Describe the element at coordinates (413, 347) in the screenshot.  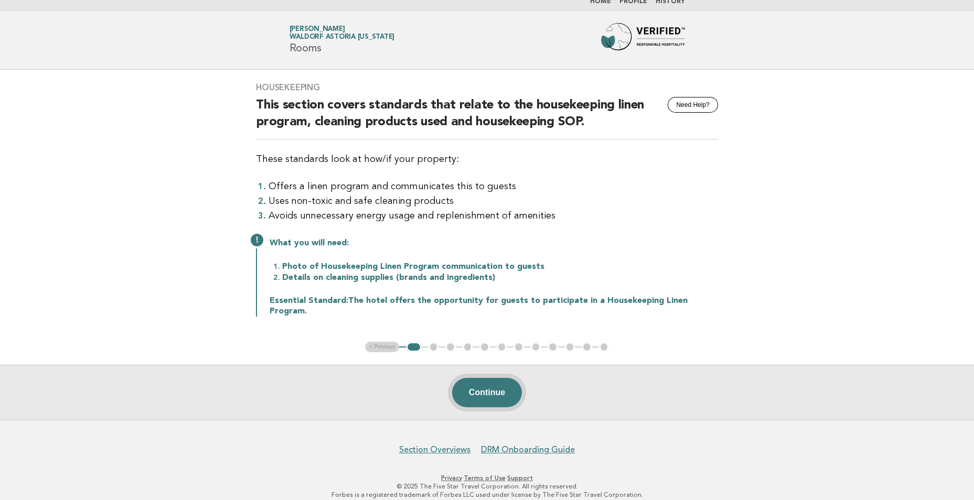
I see `button: 1` at that location.